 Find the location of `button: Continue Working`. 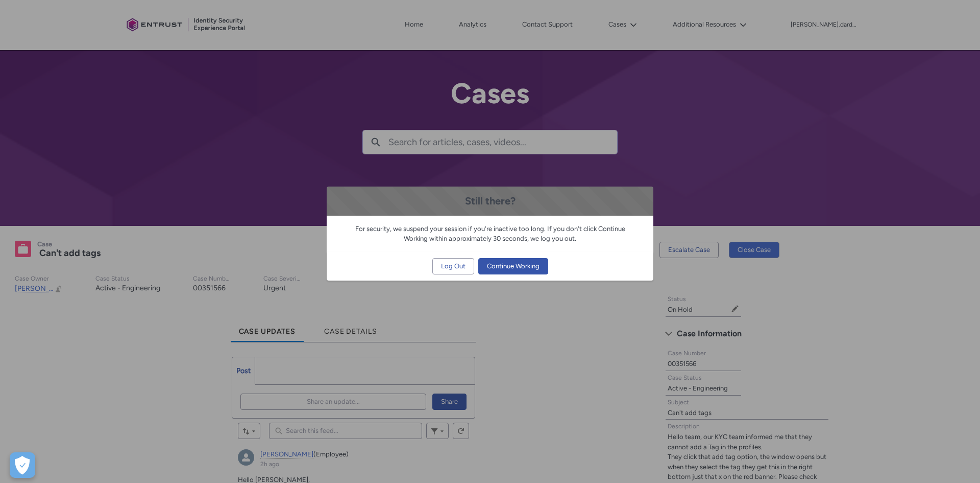

button: Continue Working is located at coordinates (512, 266).